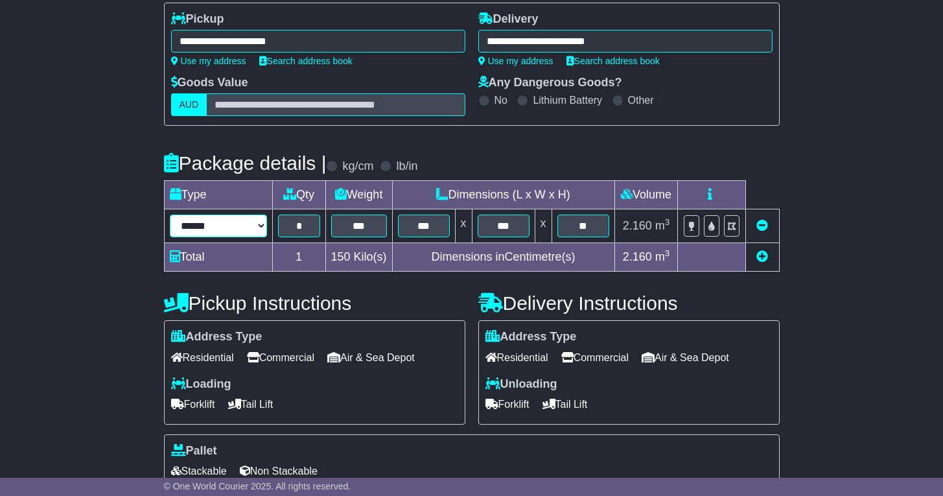 The width and height of the screenshot is (943, 496). I want to click on td: Weight, so click(358, 195).